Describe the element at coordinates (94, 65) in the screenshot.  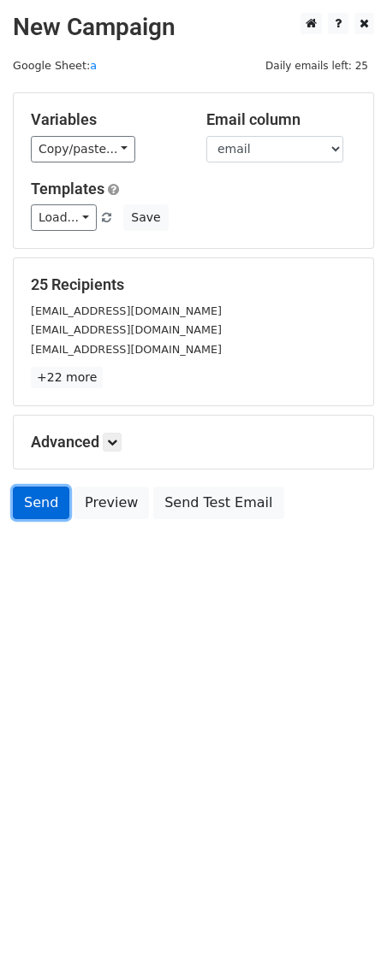
I see `a: a` at that location.